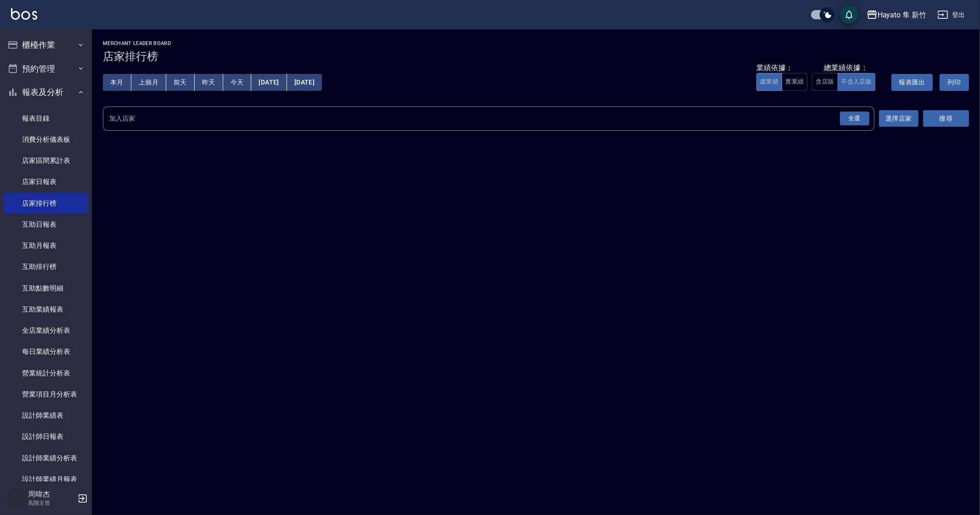 Image resolution: width=980 pixels, height=515 pixels. I want to click on input: 店家名稱, so click(482, 119).